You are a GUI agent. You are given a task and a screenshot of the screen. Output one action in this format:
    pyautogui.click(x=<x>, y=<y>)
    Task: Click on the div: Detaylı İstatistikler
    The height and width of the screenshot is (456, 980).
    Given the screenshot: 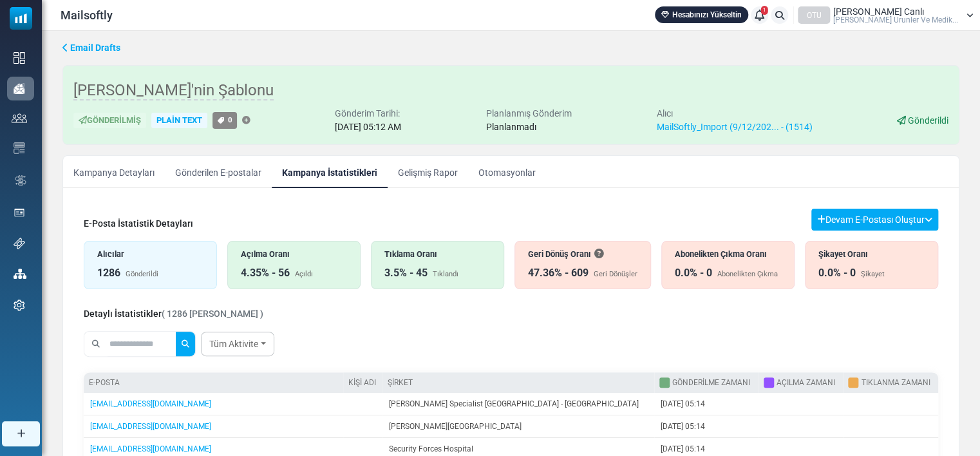 What is the action you would take?
    pyautogui.click(x=173, y=314)
    